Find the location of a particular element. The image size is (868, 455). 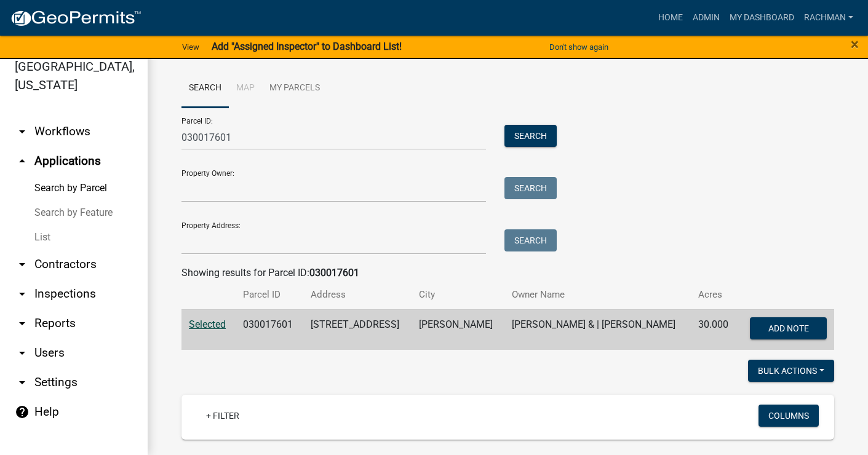

a: View is located at coordinates (191, 47).